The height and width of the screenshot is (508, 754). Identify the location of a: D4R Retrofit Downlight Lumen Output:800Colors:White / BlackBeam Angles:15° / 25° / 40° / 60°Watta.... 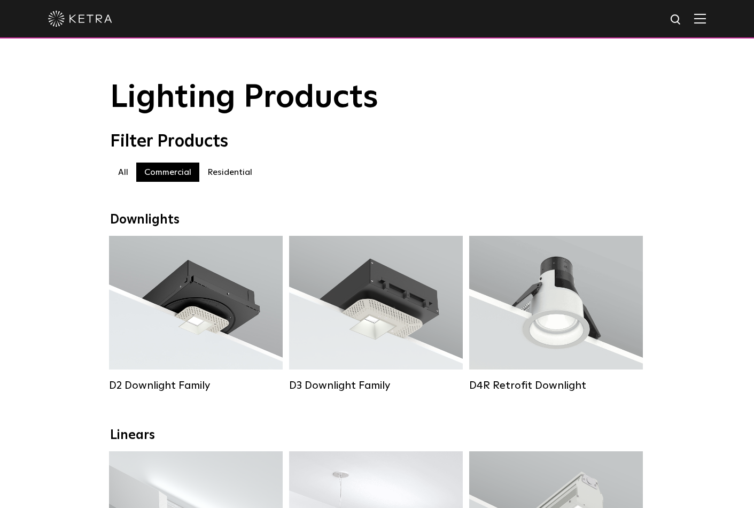
(556, 314).